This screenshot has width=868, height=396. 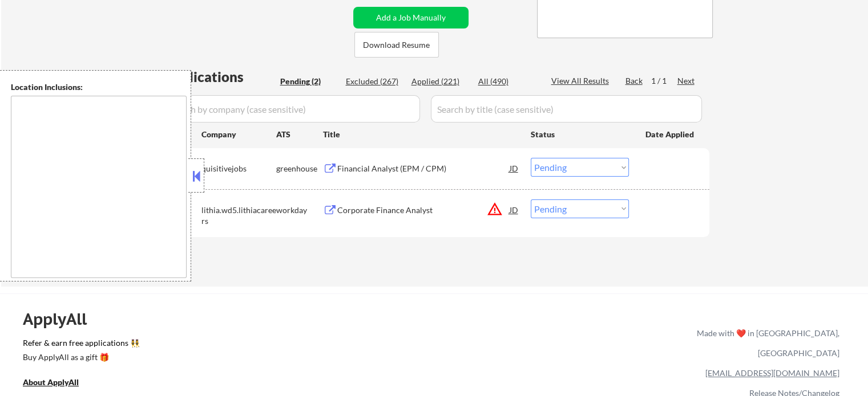 I want to click on u: About ApplyAll, so click(x=51, y=382).